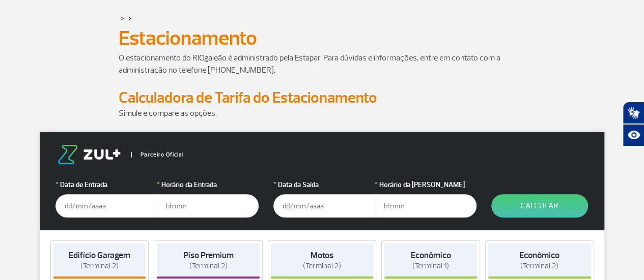 The image size is (644, 280). I want to click on button: Abrir tradutor de língua de sinais., so click(634, 113).